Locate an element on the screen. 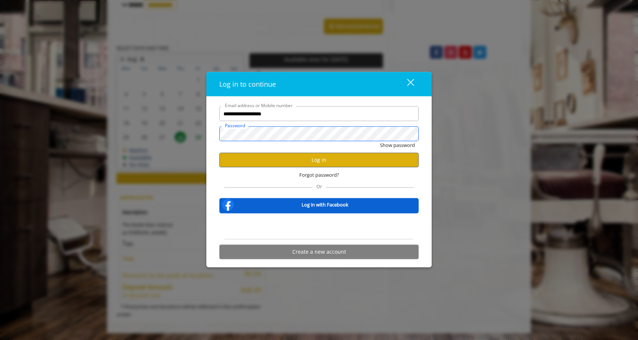 The image size is (638, 340). b: Log in with Facebook is located at coordinates (325, 204).